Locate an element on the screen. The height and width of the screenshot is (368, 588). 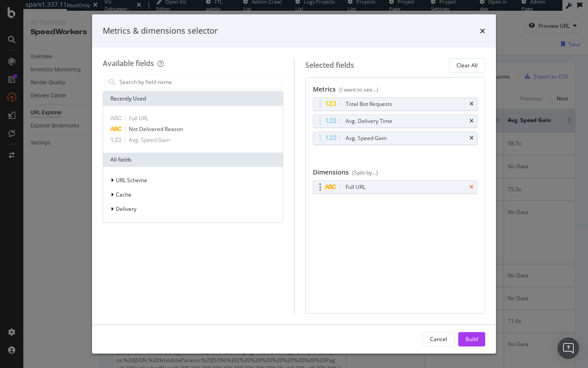
div: Metrics is located at coordinates (395, 91).